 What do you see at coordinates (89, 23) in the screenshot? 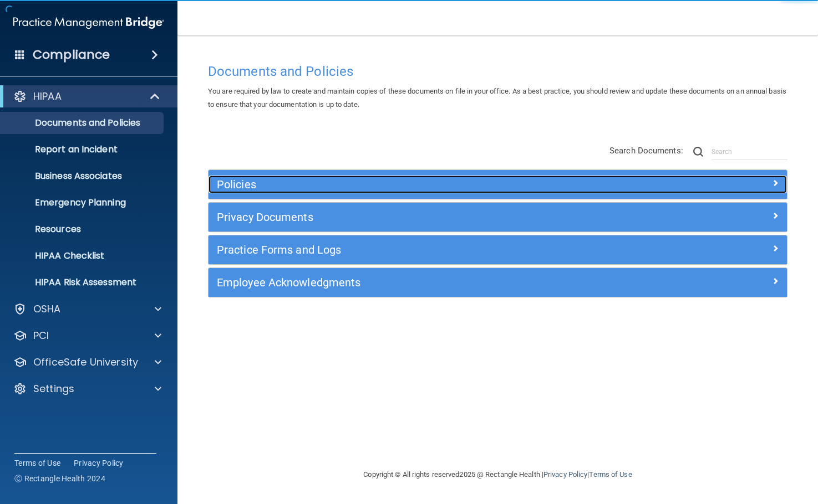
I see `img: PMB logo` at bounding box center [89, 23].